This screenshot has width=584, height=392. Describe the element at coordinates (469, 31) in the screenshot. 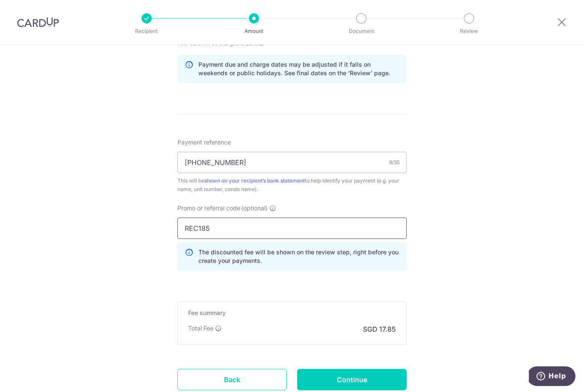

I see `p: Review` at that location.